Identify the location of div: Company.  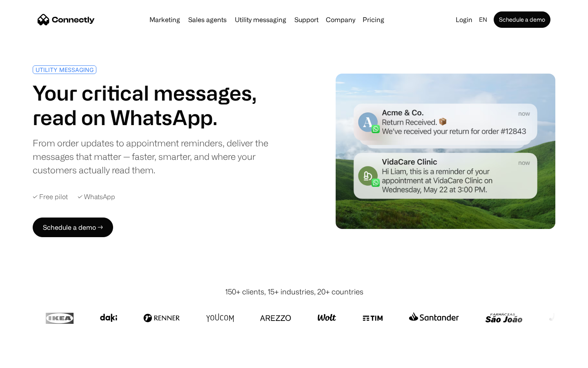
(341, 20).